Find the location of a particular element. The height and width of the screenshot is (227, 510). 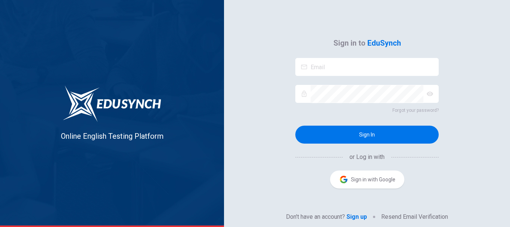

p: Don't have an account? is located at coordinates (315, 216).